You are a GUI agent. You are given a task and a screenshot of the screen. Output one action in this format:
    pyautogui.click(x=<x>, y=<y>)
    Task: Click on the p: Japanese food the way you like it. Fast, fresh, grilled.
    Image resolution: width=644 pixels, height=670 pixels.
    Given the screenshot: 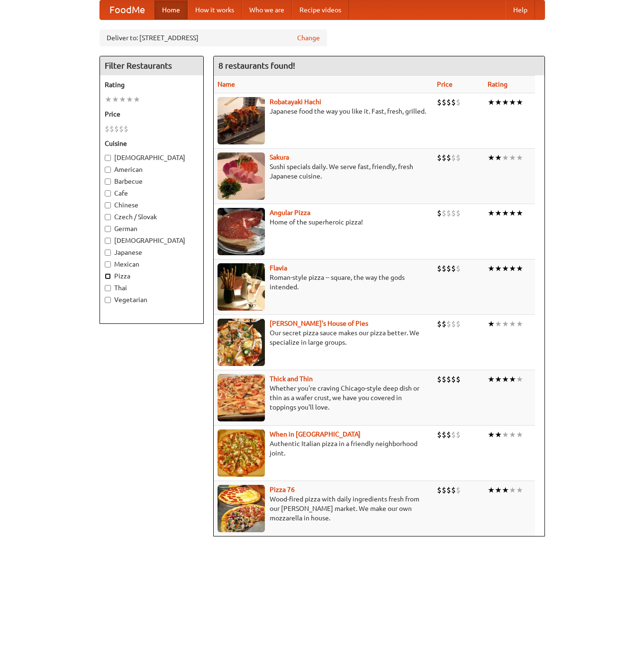 What is the action you would take?
    pyautogui.click(x=324, y=111)
    